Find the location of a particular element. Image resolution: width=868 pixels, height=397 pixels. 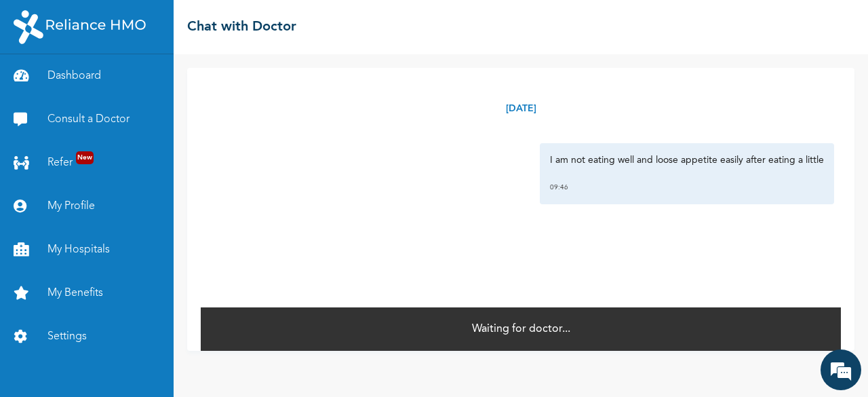

p: I am not eating well and loose appetite easily after eating a little is located at coordinates (687, 160).